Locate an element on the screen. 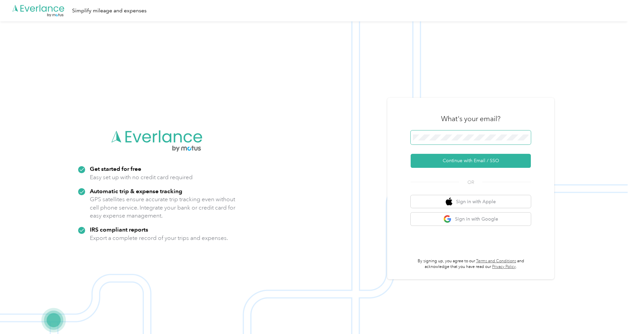 The height and width of the screenshot is (334, 631). div: Simplify mileage and expenses is located at coordinates (109, 11).